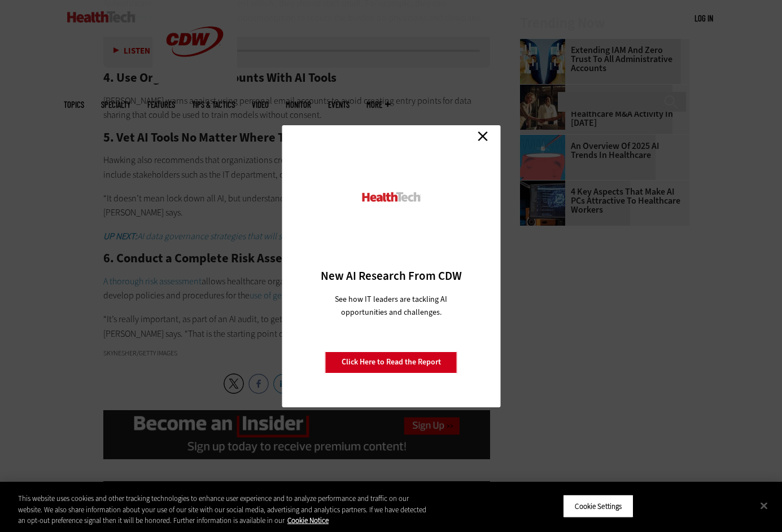 Image resolution: width=782 pixels, height=532 pixels. I want to click on div: This website uses cookies and other tracking technologies to enhance user experience and to analy..., so click(224, 510).